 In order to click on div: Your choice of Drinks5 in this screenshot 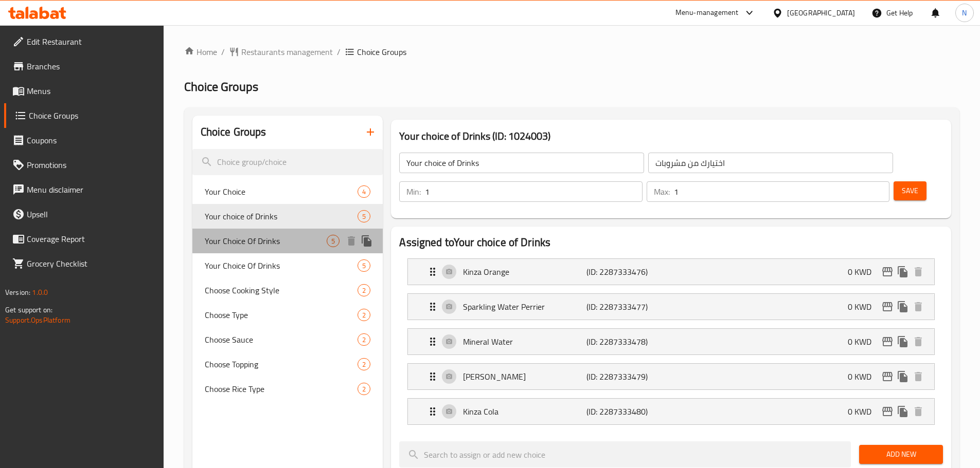, I will do `click(288, 216)`.